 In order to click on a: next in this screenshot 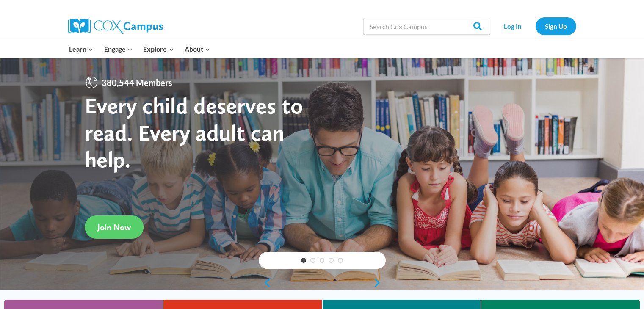, I will do `click(380, 283)`.